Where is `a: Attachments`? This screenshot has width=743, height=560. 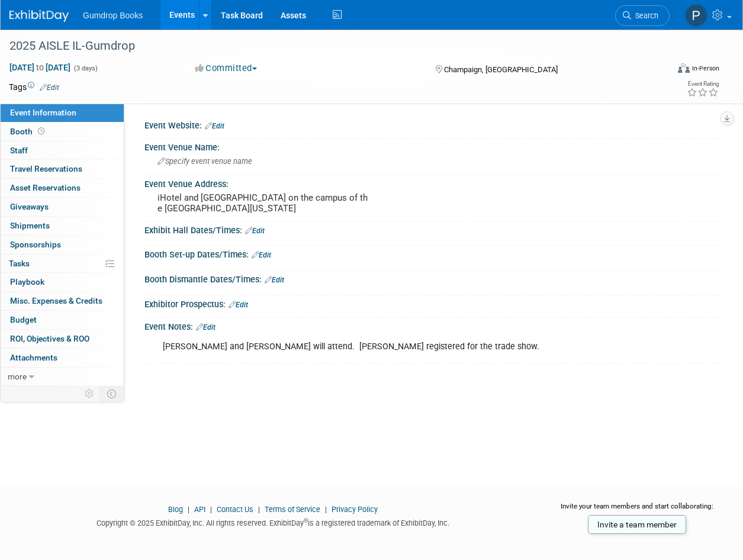 a: Attachments is located at coordinates (63, 357).